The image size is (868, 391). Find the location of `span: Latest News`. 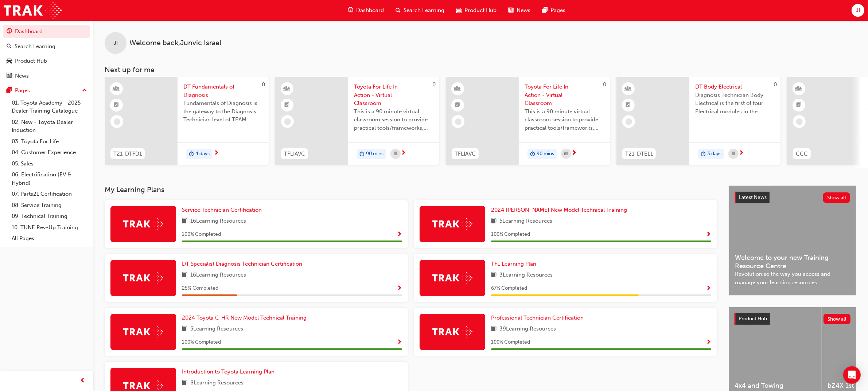

span: Latest News is located at coordinates (753, 197).